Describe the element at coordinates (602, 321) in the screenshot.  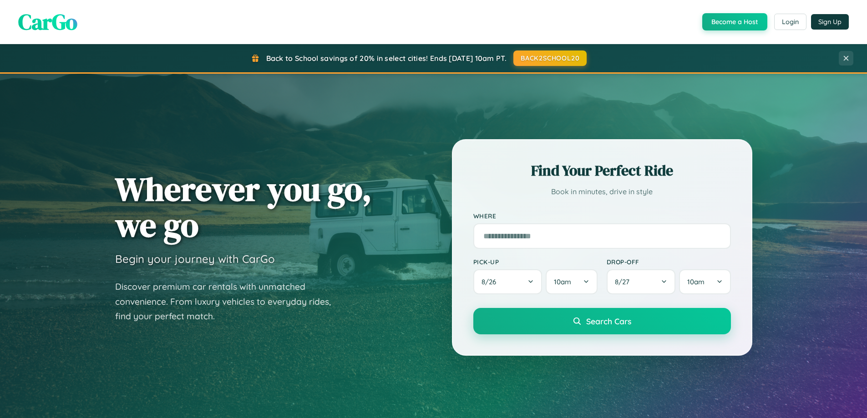
I see `button: Search Cars` at that location.